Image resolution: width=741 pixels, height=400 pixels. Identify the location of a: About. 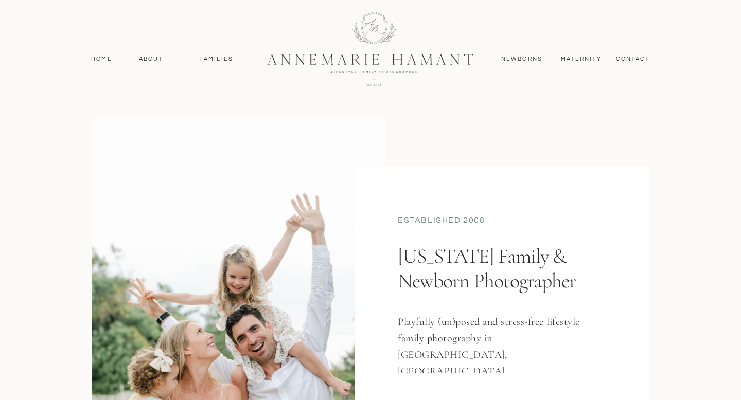
(151, 59).